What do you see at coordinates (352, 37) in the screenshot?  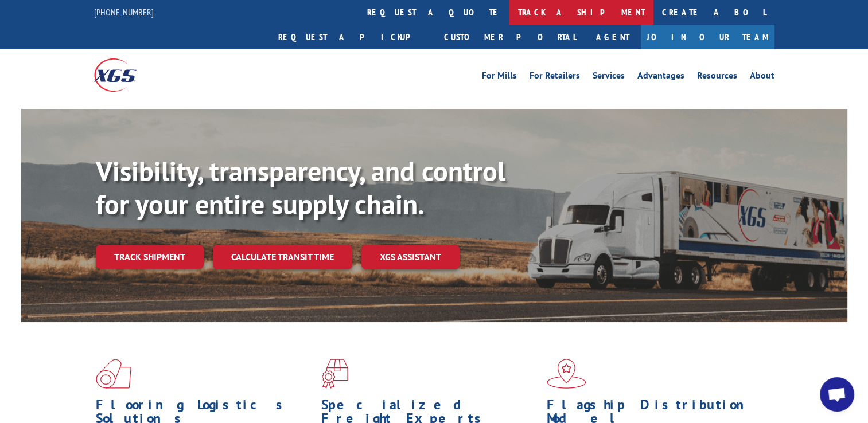 I see `a: Request a pickup` at bounding box center [352, 37].